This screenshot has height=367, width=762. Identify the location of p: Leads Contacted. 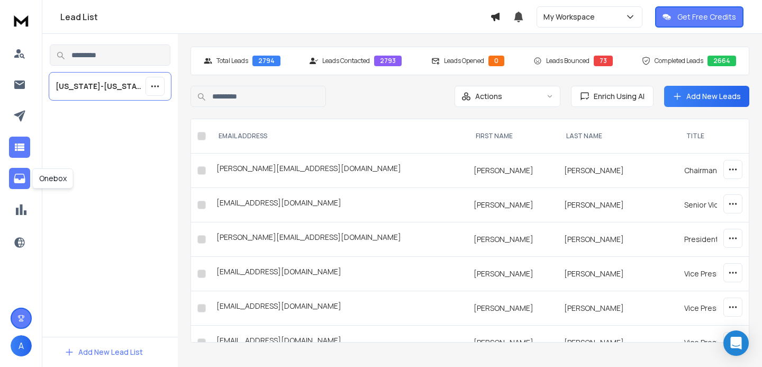
(346, 61).